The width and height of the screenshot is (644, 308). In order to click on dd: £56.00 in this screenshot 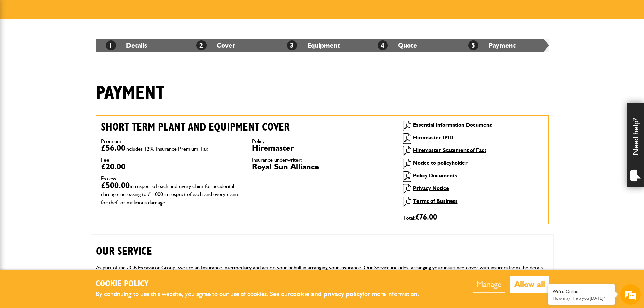, I will do `click(171, 148)`.